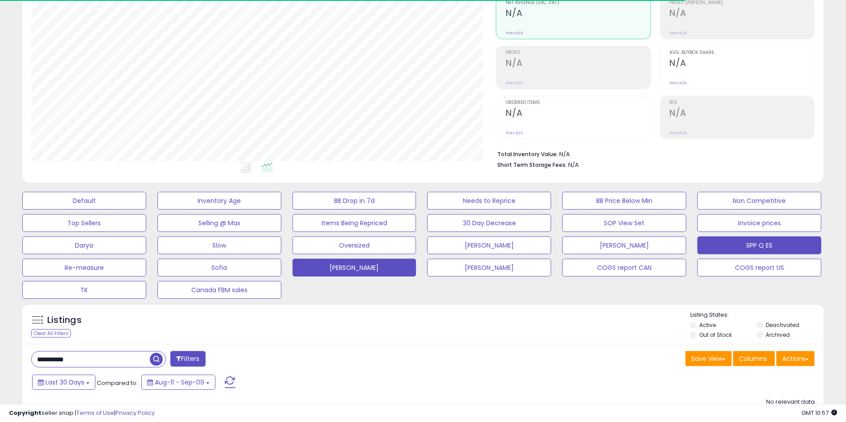  What do you see at coordinates (219, 290) in the screenshot?
I see `button: Canada FBM sales` at bounding box center [219, 290].